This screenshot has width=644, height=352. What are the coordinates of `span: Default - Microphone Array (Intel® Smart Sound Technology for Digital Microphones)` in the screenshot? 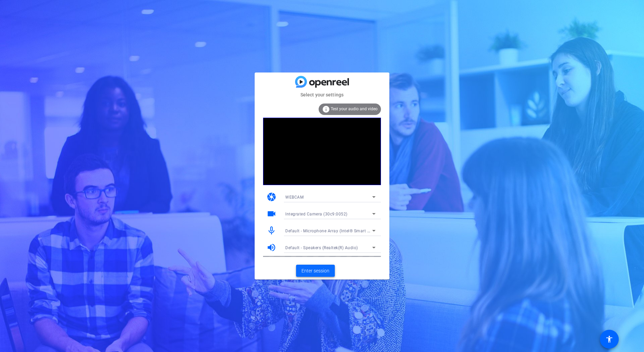 It's located at (369, 231).